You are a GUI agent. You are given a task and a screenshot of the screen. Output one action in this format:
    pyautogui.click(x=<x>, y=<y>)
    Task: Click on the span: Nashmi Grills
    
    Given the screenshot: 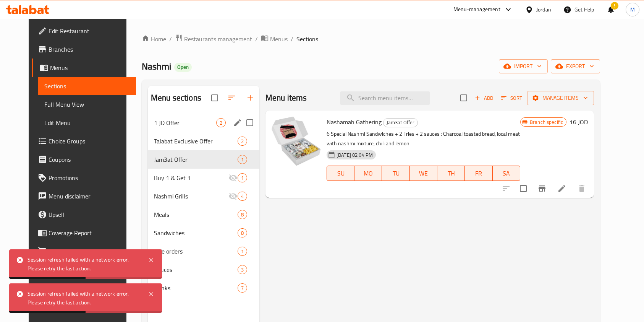 What is the action you would take?
    pyautogui.click(x=191, y=195)
    